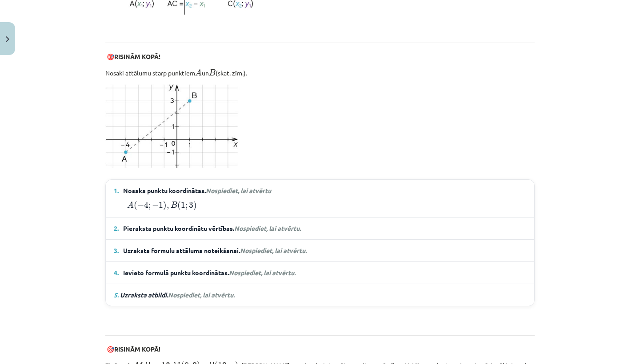 This screenshot has height=364, width=640. What do you see at coordinates (116, 295) in the screenshot?
I see `span: 5.` at bounding box center [116, 295].